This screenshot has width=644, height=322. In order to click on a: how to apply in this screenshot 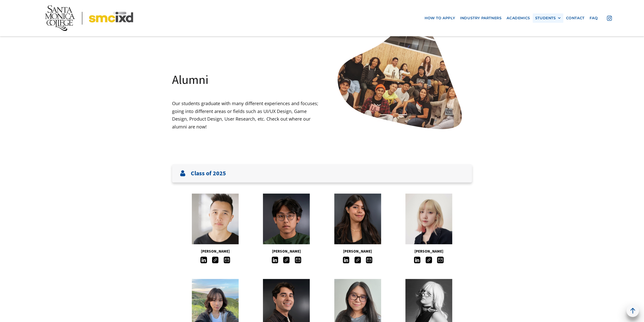, I will do `click(440, 18)`.